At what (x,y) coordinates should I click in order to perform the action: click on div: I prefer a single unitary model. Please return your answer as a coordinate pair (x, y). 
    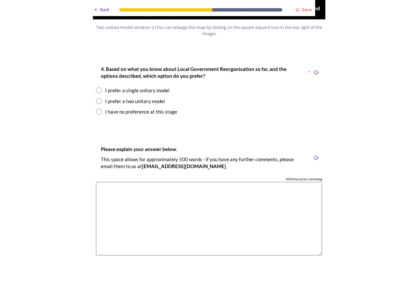
    Looking at the image, I should click on (137, 90).